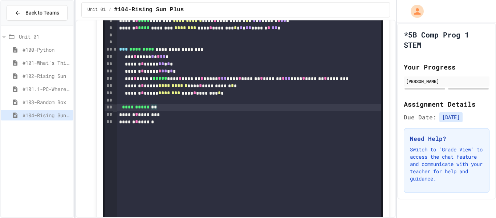 The height and width of the screenshot is (218, 496). What do you see at coordinates (447, 67) in the screenshot?
I see `h2: Your Progress` at bounding box center [447, 67].